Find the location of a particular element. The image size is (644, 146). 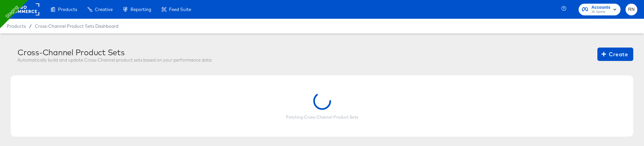

span: Reporting is located at coordinates (141, 9).